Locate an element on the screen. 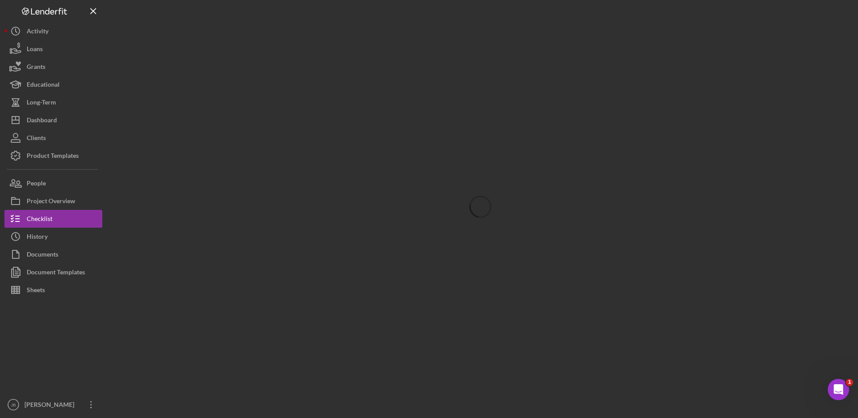  button: People is located at coordinates (53, 183).